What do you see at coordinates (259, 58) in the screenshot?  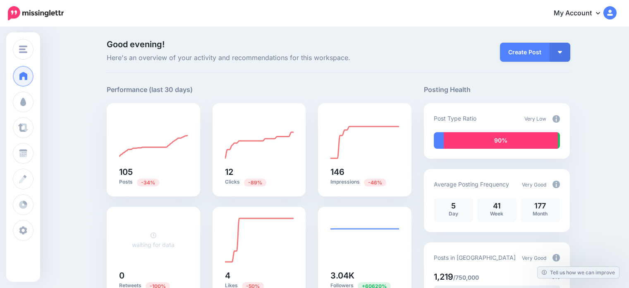 I see `span: Here's an overview of your activity and recommendations for this workspace.` at bounding box center [259, 58].